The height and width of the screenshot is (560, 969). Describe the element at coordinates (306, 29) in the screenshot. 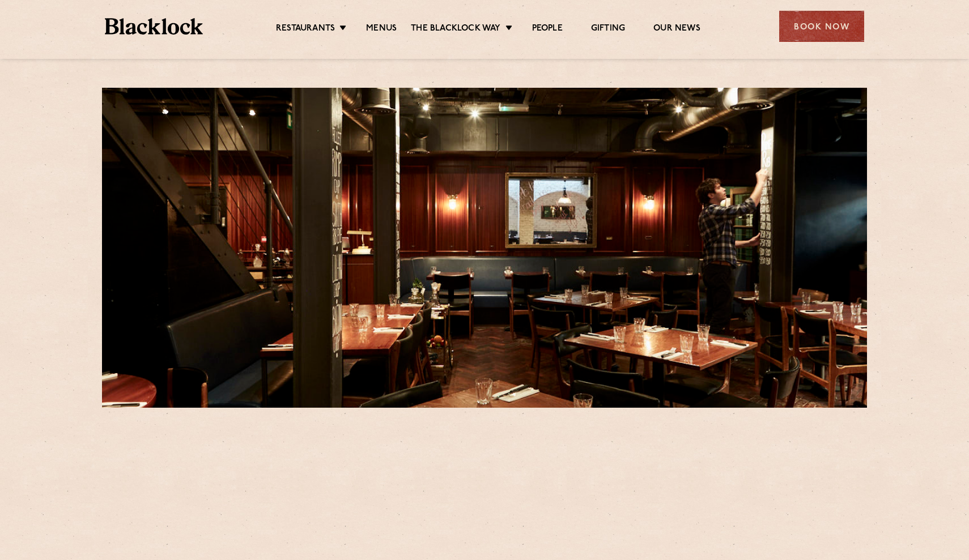

I see `a: Restaurants` at that location.